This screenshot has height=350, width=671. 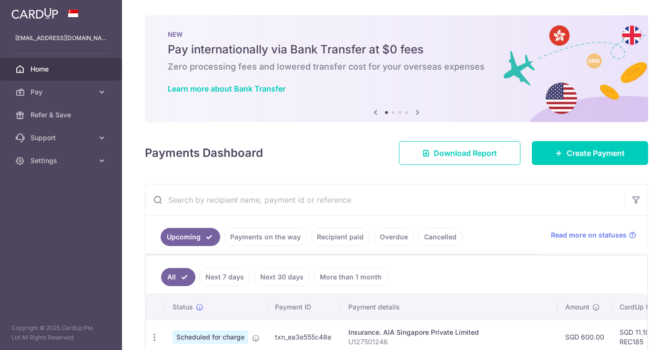 What do you see at coordinates (226, 89) in the screenshot?
I see `a: Learn more about Bank Transfer` at bounding box center [226, 89].